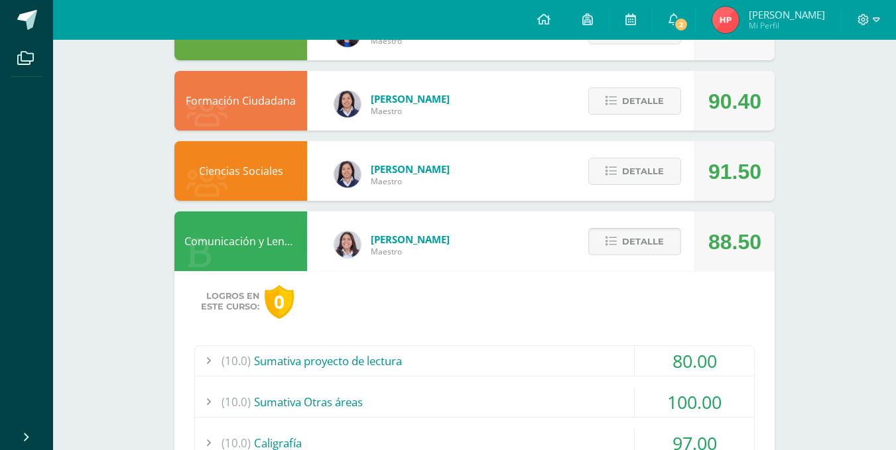 The height and width of the screenshot is (450, 896). I want to click on div: Comunicación y Lenguaje L1, so click(241, 241).